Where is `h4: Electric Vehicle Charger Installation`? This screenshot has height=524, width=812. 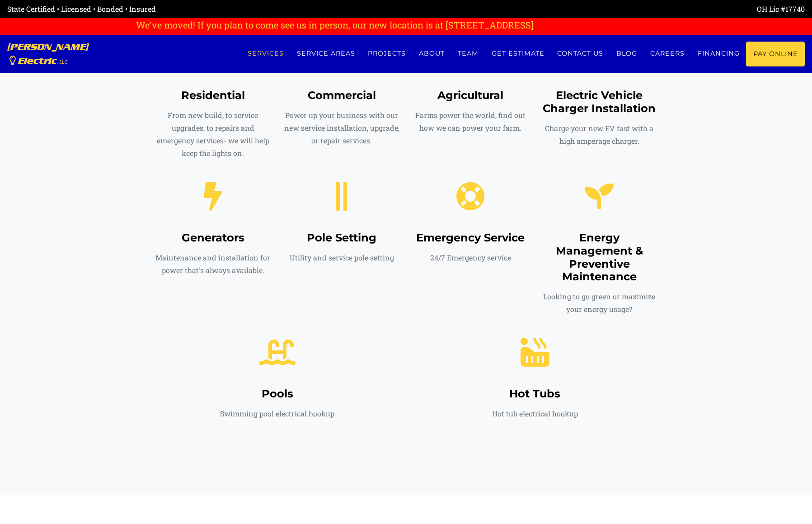 h4: Electric Vehicle Charger Installation is located at coordinates (599, 102).